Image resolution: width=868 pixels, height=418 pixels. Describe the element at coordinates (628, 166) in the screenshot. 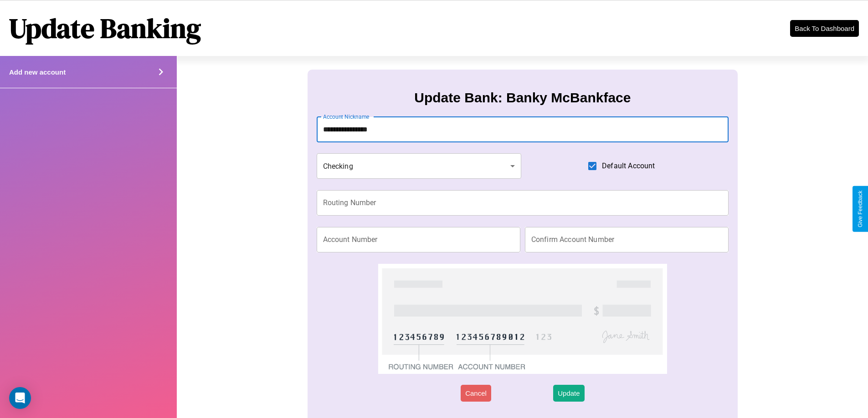

I see `span: Default Account` at that location.